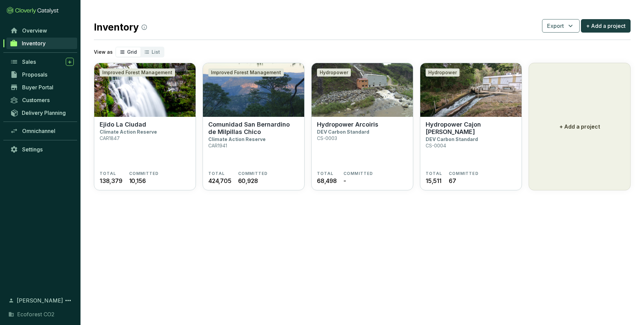 The width and height of the screenshot is (644, 325). What do you see at coordinates (37, 87) in the screenshot?
I see `span: Buyer Portal` at bounding box center [37, 87].